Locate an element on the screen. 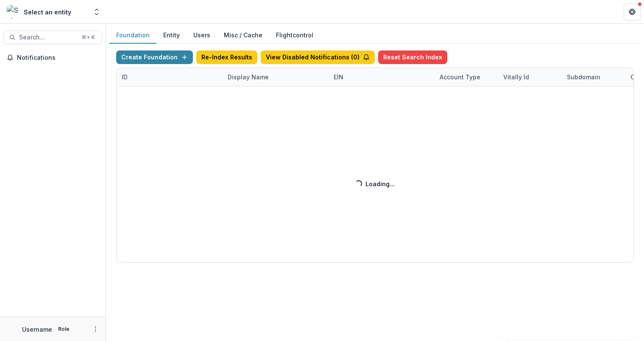  button: More is located at coordinates (96, 329).